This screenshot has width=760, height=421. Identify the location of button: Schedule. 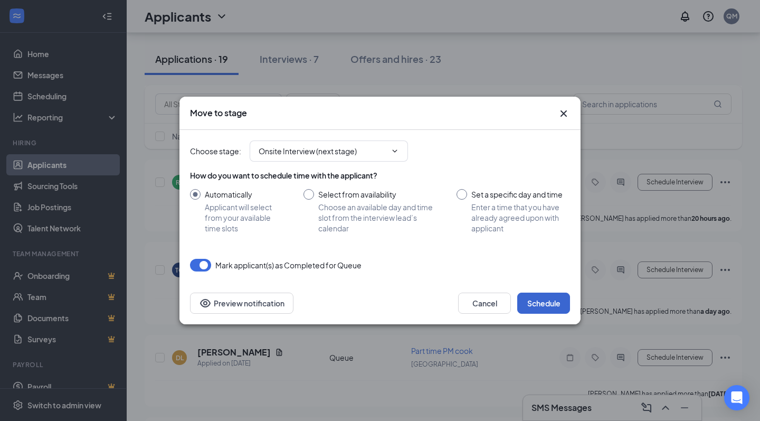
(544, 303).